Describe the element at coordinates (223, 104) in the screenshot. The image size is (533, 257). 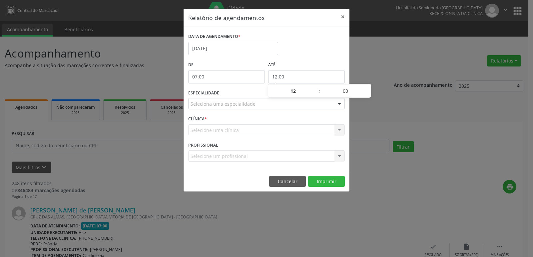
I see `span: Seleciona uma especialidade` at that location.